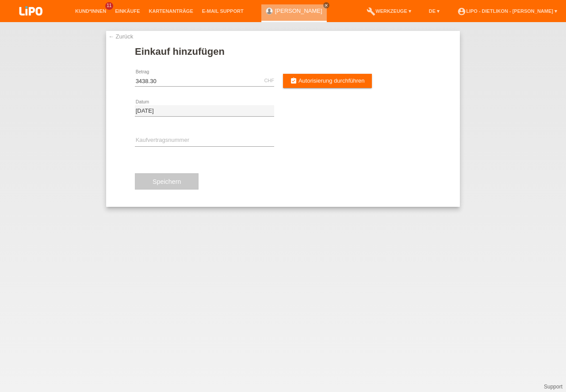  Describe the element at coordinates (167, 182) in the screenshot. I see `button: Speichern` at that location.